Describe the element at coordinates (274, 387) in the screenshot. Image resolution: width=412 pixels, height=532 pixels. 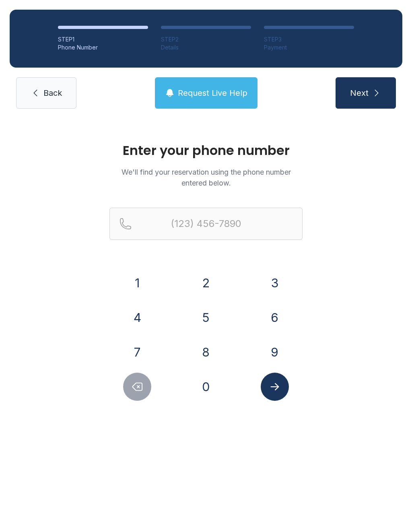
I see `button: Submit lookup form` at that location.